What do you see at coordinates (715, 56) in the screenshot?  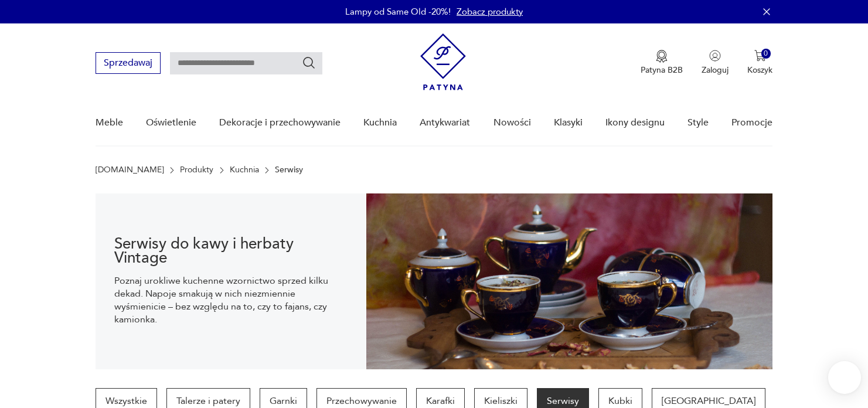 I see `img: Ikonka użytkownika` at bounding box center [715, 56].